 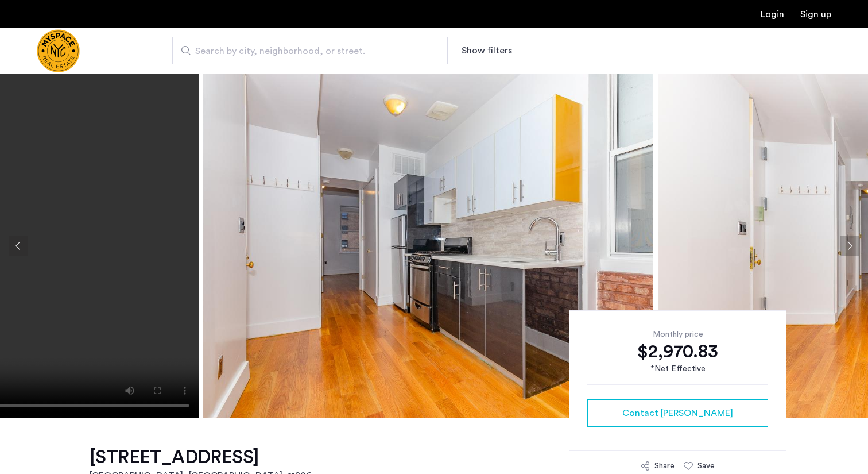 I want to click on a: Registration, so click(x=816, y=14).